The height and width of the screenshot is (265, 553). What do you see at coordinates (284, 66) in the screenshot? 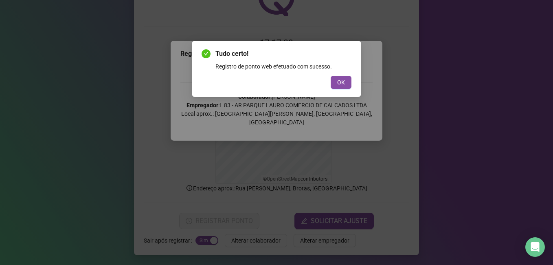
I see `div: Registro de ponto web efetuado com sucesso.` at bounding box center [284, 66].